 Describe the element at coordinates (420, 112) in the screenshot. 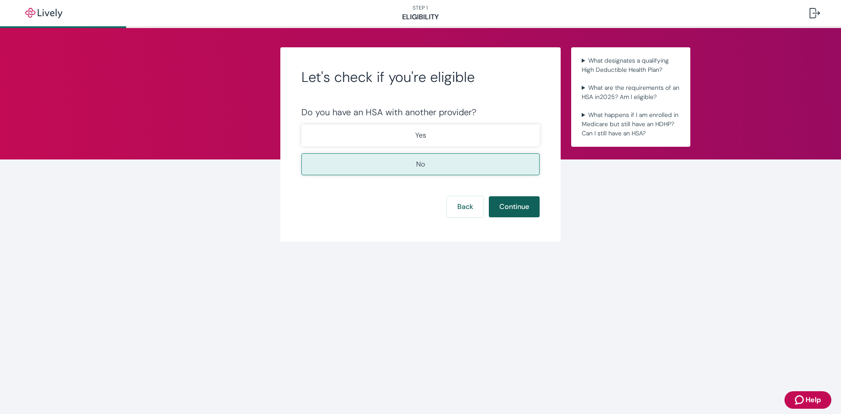

I see `div: Do you have an HSA with another provider?` at that location.